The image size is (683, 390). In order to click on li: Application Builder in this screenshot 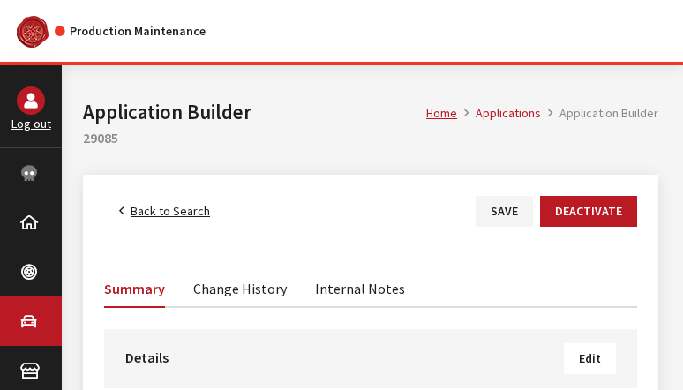, I will do `click(600, 113)`.